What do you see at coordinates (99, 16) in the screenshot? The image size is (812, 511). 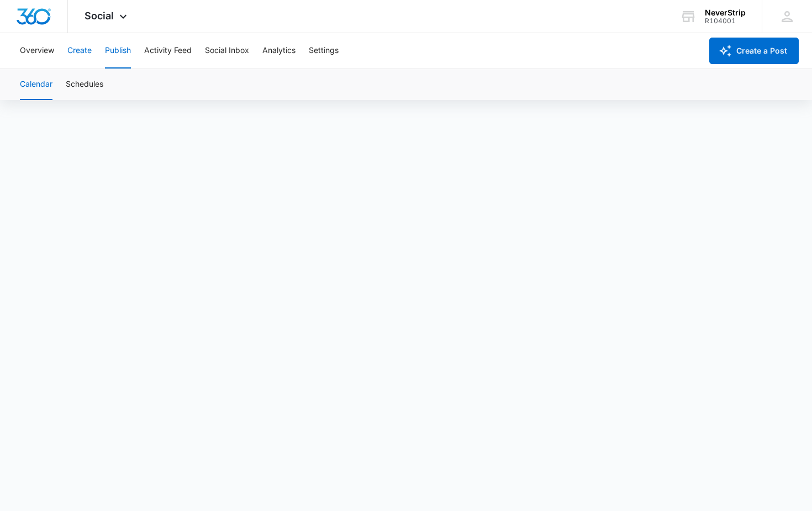 I see `span: Social` at bounding box center [99, 16].